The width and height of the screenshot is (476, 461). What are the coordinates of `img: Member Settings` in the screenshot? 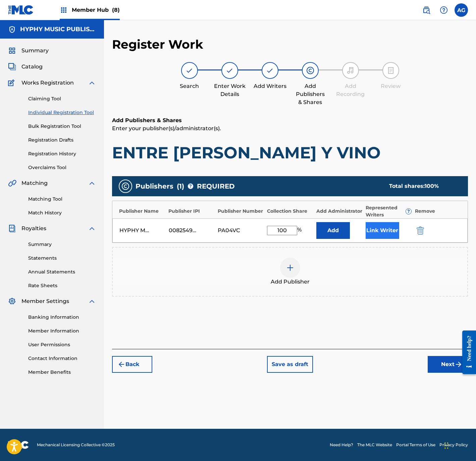 It's located at (12, 302).